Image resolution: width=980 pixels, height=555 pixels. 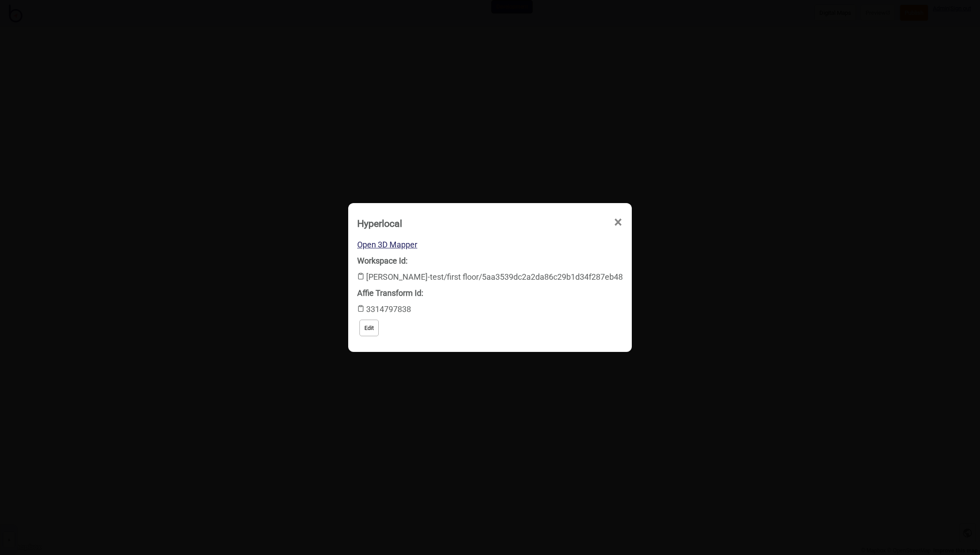 What do you see at coordinates (379, 223) in the screenshot?
I see `div: Hyperlocal` at bounding box center [379, 223].